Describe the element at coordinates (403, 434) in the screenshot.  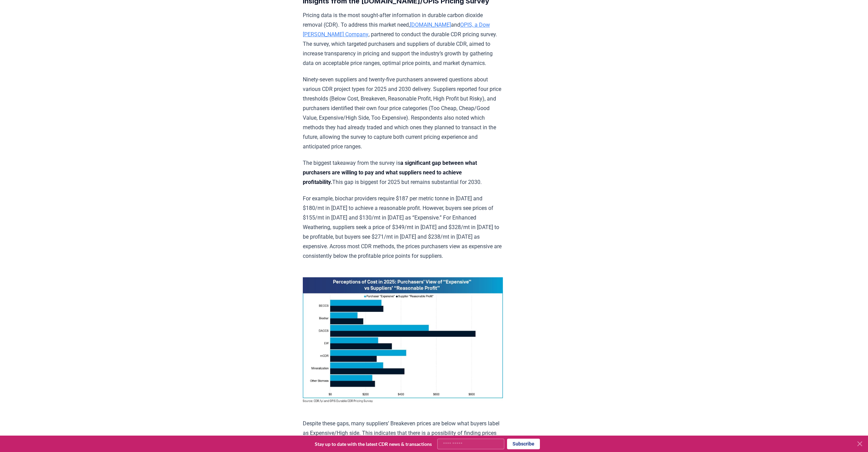
I see `p: Despite these gaps, many suppliers’ Breakeven prices are below what buyers label as Expensive/Hig...` at that location.